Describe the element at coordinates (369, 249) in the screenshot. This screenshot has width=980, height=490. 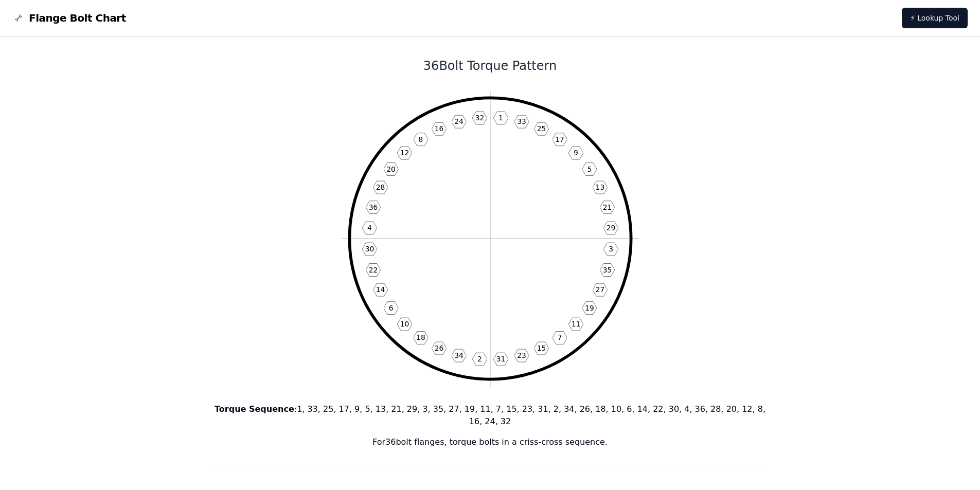
I see `text: 30` at that location.